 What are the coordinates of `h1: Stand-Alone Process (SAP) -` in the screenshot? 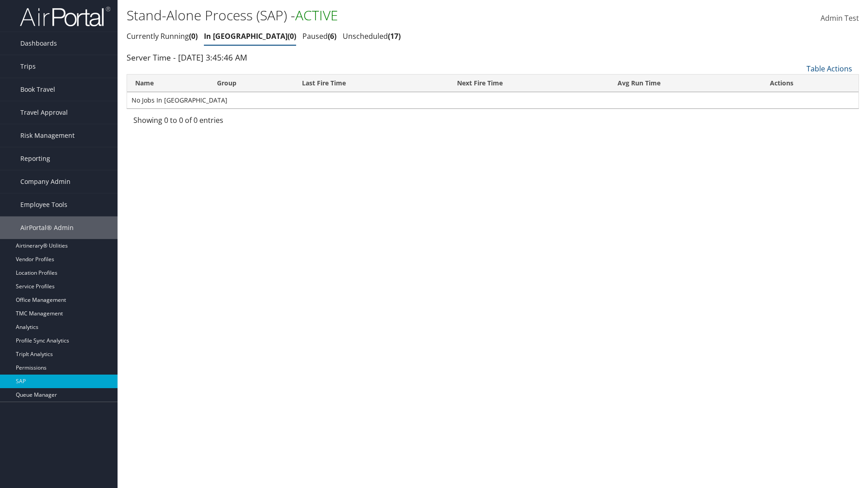 It's located at (371, 15).